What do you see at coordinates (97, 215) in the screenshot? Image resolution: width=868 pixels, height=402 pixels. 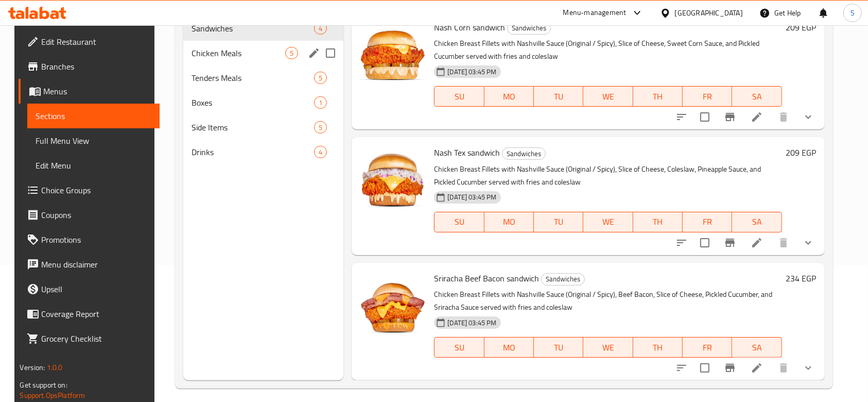 I see `span: Coupons` at bounding box center [97, 215].